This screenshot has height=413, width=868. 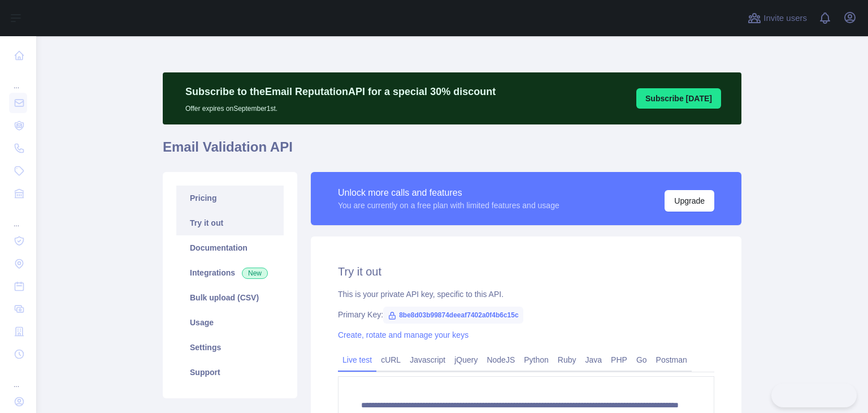 I want to click on a: Support, so click(x=230, y=372).